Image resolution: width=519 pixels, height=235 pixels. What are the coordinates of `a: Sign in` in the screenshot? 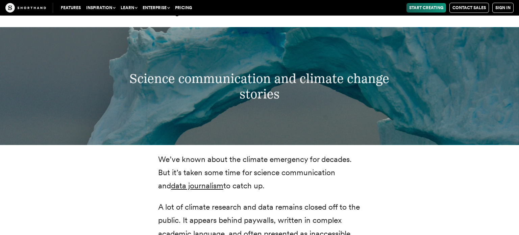 It's located at (503, 8).